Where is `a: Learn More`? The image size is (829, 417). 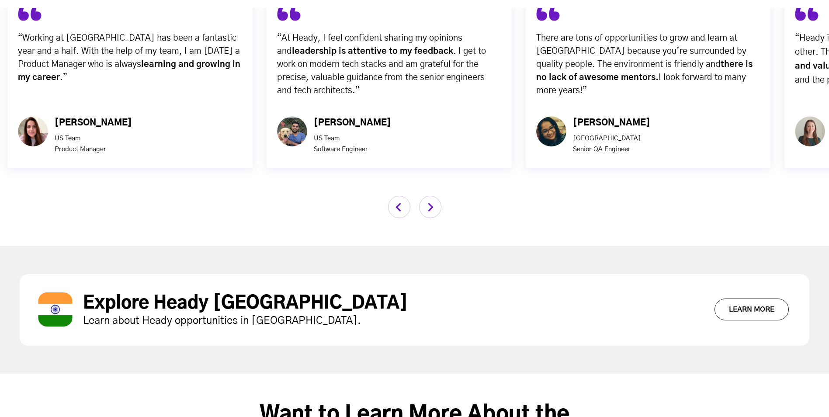
a: Learn More is located at coordinates (751, 309).